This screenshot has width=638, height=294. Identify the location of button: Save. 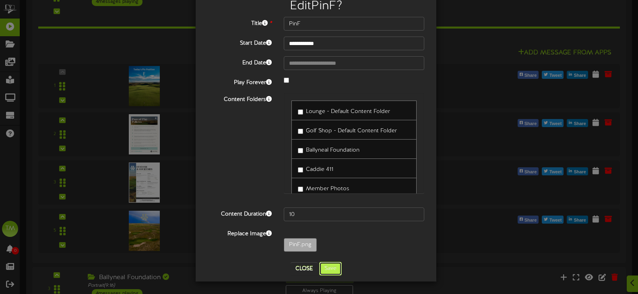
(330, 269).